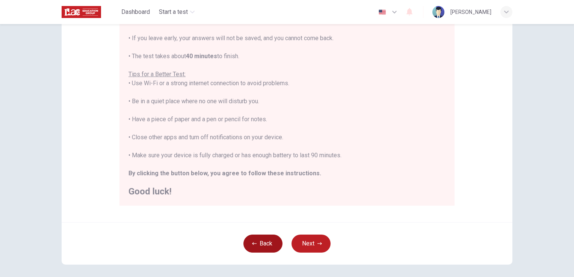 This screenshot has height=277, width=574. What do you see at coordinates (136, 12) in the screenshot?
I see `a: Dashboard` at bounding box center [136, 12].